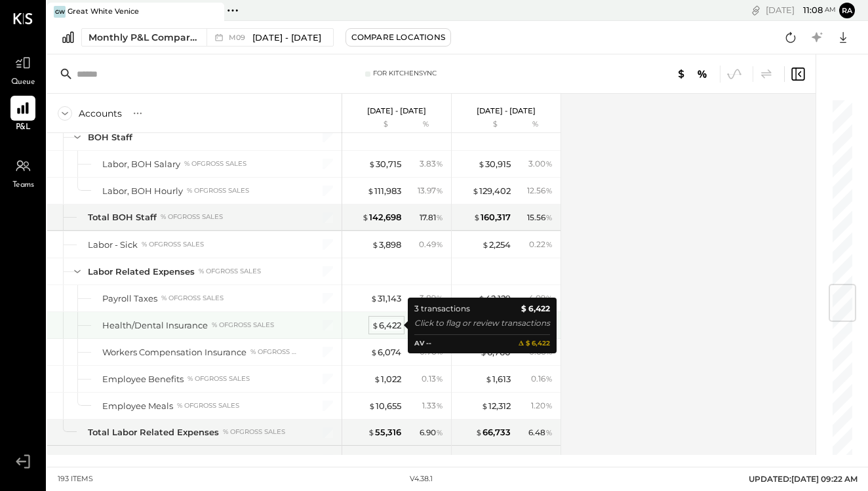 This screenshot has width=868, height=491. What do you see at coordinates (432, 433) in the screenshot?
I see `div: 6.90` at bounding box center [432, 433].